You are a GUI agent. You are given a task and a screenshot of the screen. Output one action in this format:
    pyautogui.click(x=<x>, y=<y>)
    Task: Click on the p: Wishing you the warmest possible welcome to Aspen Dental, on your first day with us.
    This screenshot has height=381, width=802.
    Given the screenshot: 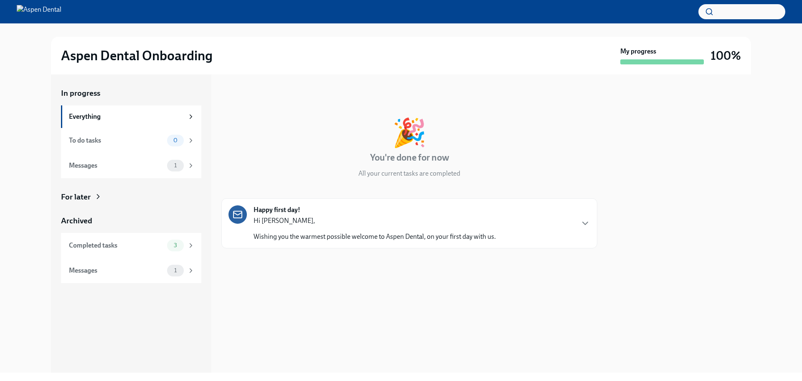 What is the action you would take?
    pyautogui.click(x=375, y=236)
    